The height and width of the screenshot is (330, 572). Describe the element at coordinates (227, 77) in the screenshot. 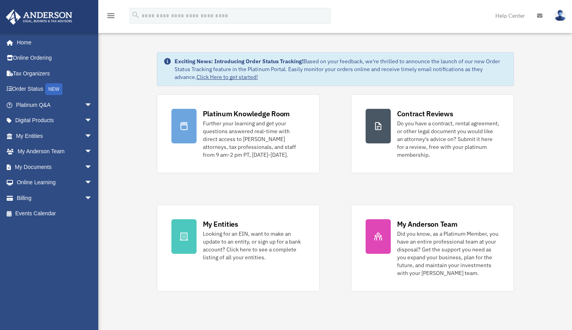

I see `a: Click Here to get started!` at that location.